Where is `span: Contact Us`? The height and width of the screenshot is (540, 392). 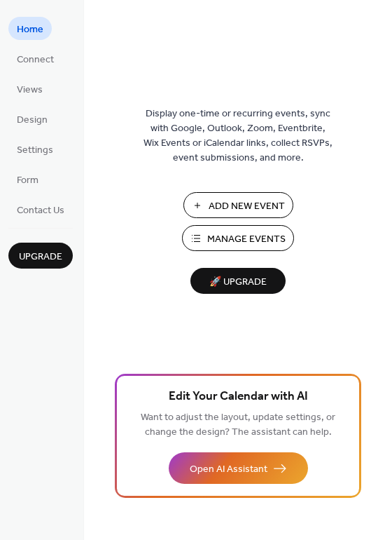
span: Contact Us is located at coordinates (40, 210).